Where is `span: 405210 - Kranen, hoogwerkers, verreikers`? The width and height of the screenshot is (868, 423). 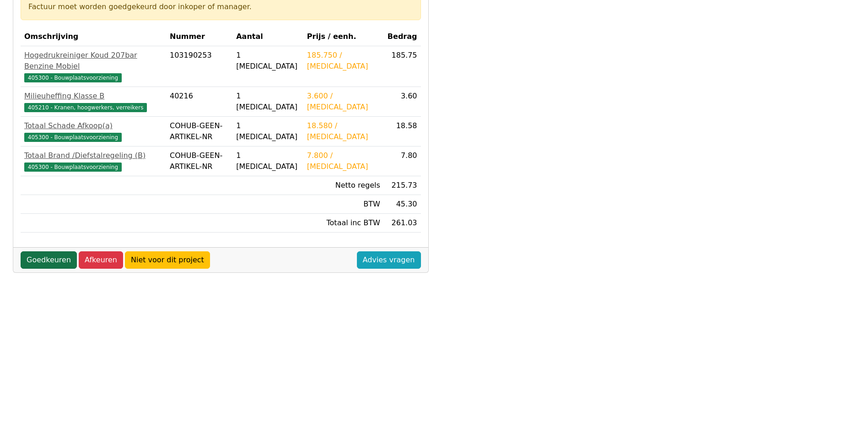 span: 405210 - Kranen, hoogwerkers, verreikers is located at coordinates (85, 108).